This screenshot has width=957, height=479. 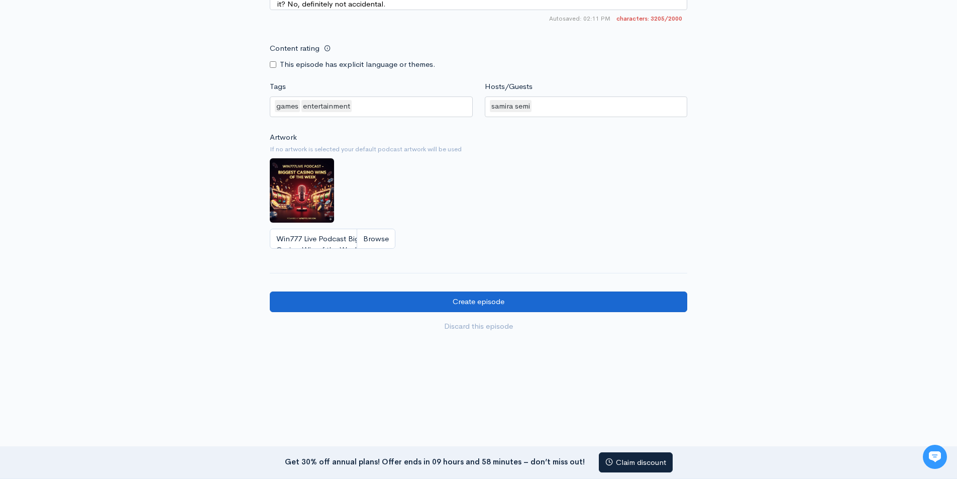 I want to click on span: Autosaved: 02:11 PM, so click(x=580, y=19).